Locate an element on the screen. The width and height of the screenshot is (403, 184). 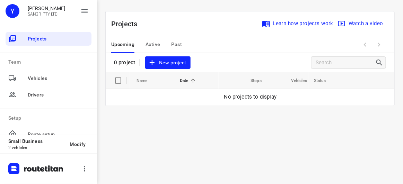
button: Modify is located at coordinates (78, 145).